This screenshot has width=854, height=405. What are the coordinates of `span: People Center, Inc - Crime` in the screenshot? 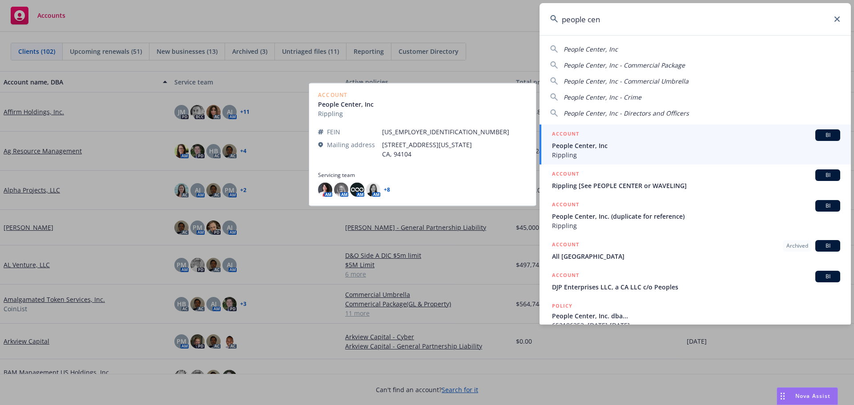 It's located at (602, 97).